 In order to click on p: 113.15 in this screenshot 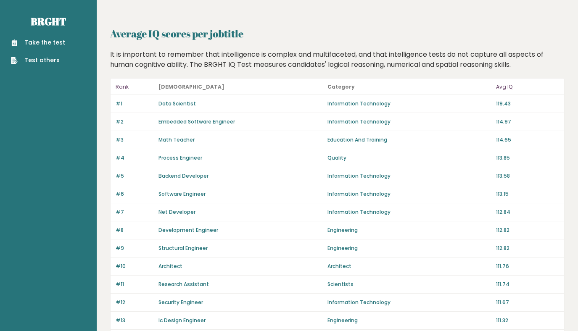, I will do `click(527, 194)`.